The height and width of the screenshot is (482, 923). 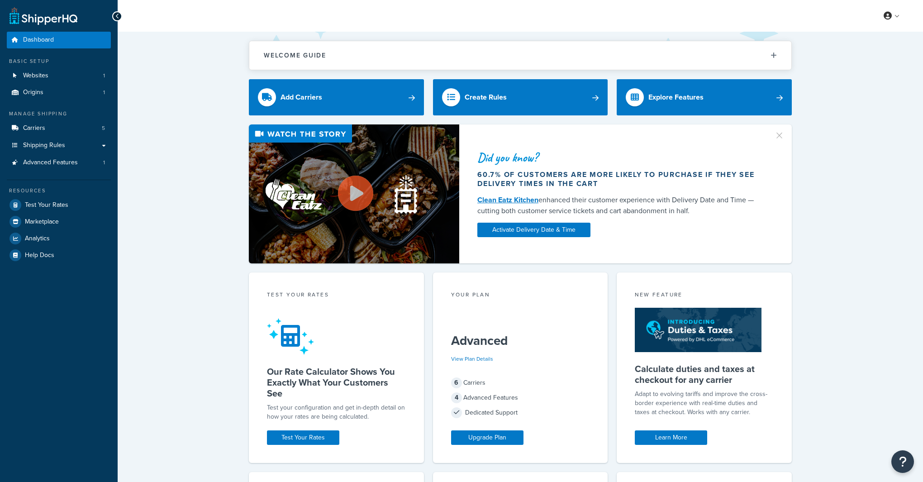 What do you see at coordinates (37, 238) in the screenshot?
I see `span: Analytics` at bounding box center [37, 238].